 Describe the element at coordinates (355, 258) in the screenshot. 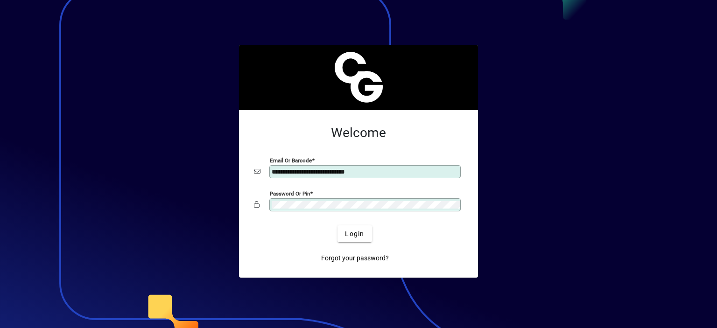

I see `span: Forgot your password?` at that location.